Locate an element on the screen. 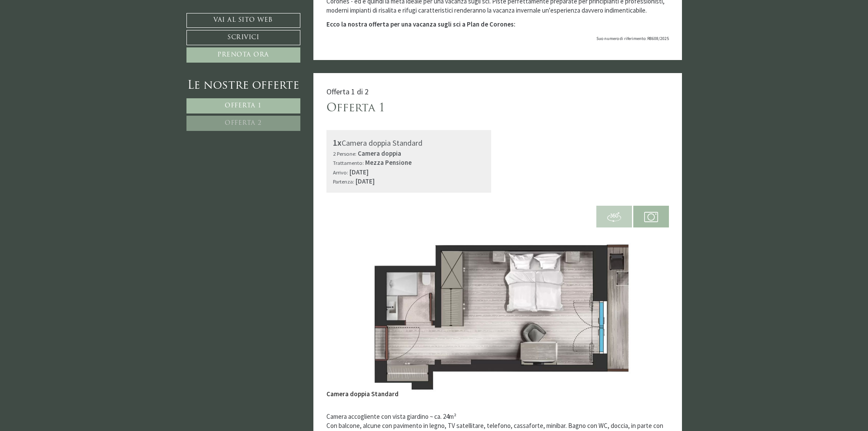 The image size is (868, 431). span: Offerta 2 is located at coordinates (243, 123).